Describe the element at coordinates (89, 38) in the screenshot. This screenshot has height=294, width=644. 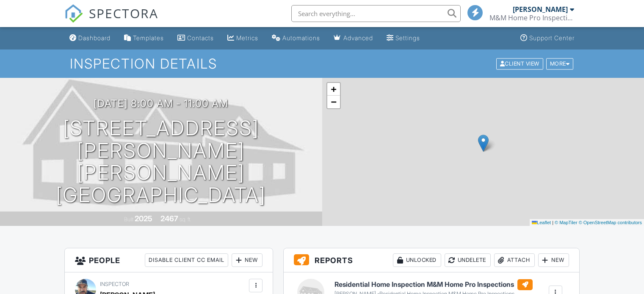
I see `a: Dashboard` at that location.